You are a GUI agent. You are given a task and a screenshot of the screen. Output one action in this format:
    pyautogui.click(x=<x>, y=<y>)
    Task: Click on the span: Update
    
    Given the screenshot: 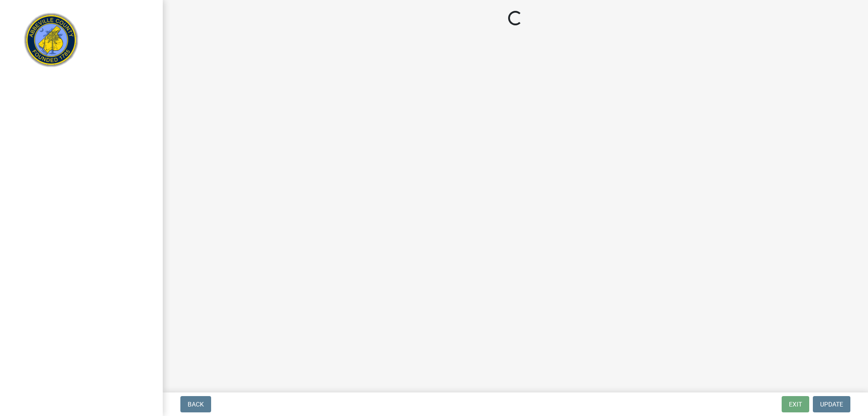 What is the action you would take?
    pyautogui.click(x=832, y=404)
    